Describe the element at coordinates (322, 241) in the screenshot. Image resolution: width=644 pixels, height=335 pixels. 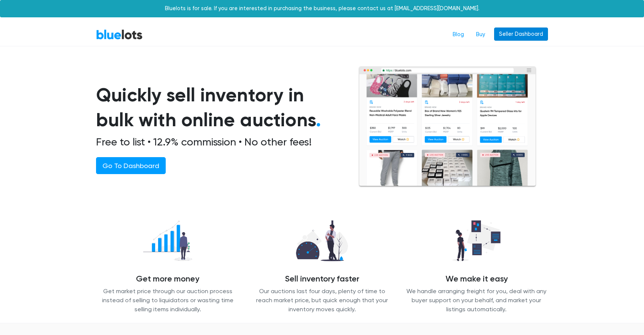
I see `img: sell_faster-bd2504629311caa3513348c509a54ef7601065d855a39eafb26c6393f8aa8a46.png` at that location.